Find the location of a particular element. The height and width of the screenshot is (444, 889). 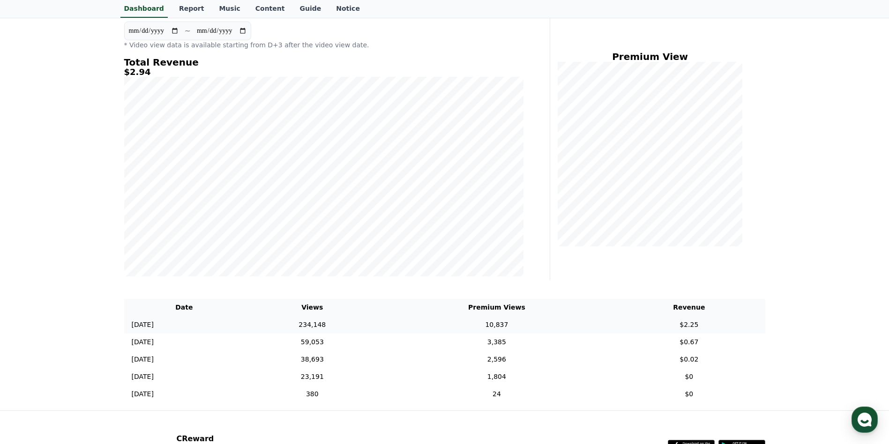

td: 380 is located at coordinates (312, 394).